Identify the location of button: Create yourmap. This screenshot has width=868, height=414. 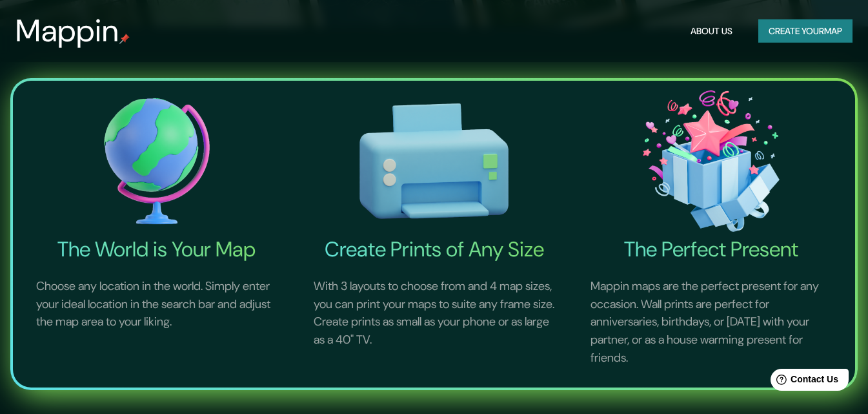
(805, 31).